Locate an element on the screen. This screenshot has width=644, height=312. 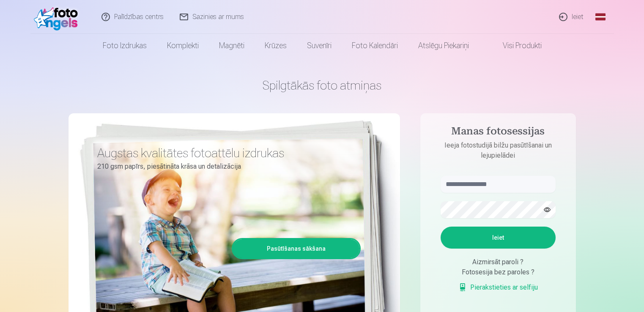
h4: Manas fotosessijas is located at coordinates (498, 133).